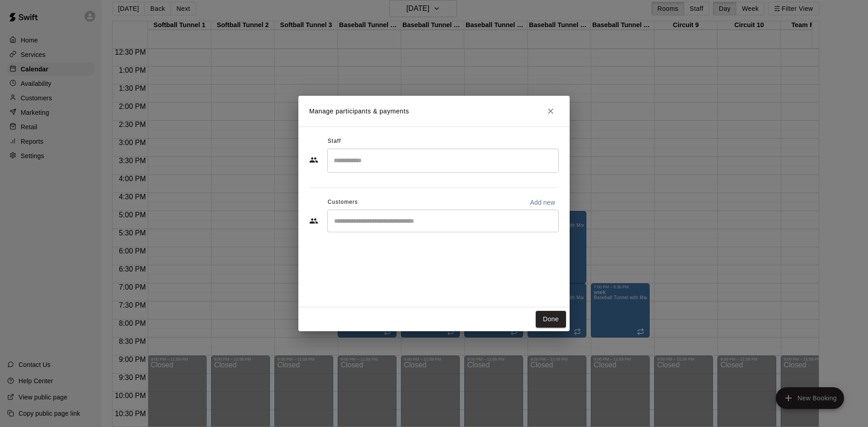  Describe the element at coordinates (550, 111) in the screenshot. I see `button: Close` at that location.